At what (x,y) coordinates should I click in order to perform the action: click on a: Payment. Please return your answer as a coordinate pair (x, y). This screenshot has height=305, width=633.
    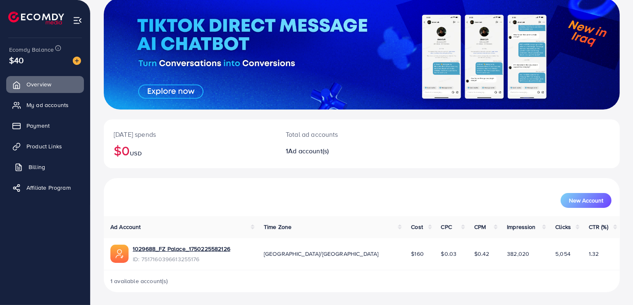
    Looking at the image, I should click on (45, 126).